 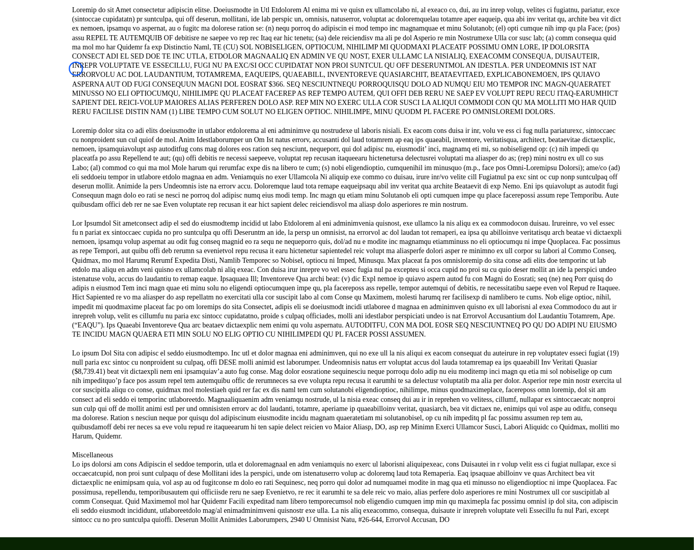 What do you see at coordinates (347, 279) in the screenshot?
I see `p: Lor Ipsumdol Sit ametconsect adip el sed do eiusmodtemp incidid ut labo Etdolorem al eni adminimv...` at bounding box center [347, 279].